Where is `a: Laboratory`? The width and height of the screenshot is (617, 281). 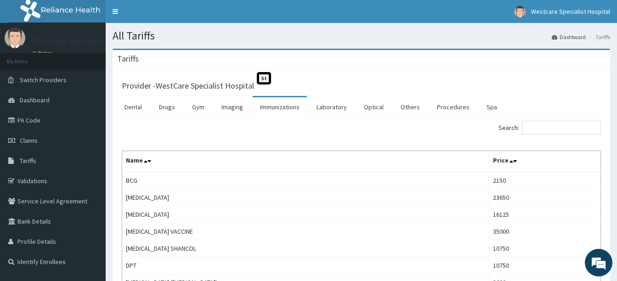
a: Laboratory is located at coordinates (332, 107).